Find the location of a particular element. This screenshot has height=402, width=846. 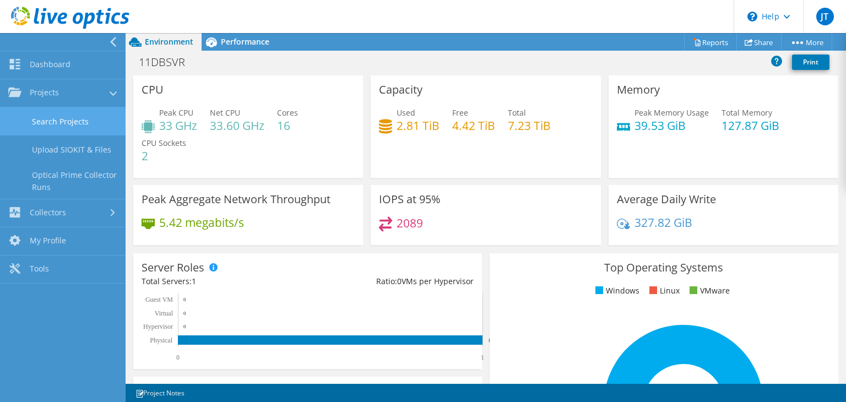

h4: 2 is located at coordinates (164, 156).